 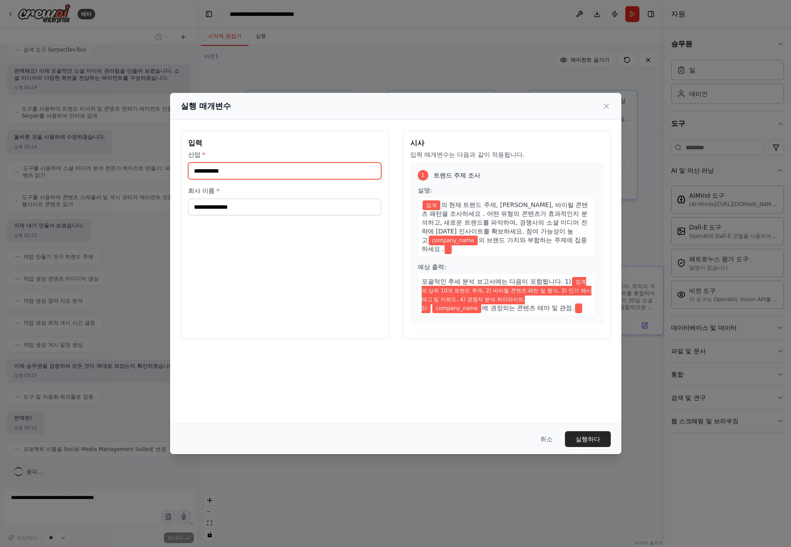 What do you see at coordinates (206, 106) in the screenshot?
I see `font: 실행 매개변수` at bounding box center [206, 106].